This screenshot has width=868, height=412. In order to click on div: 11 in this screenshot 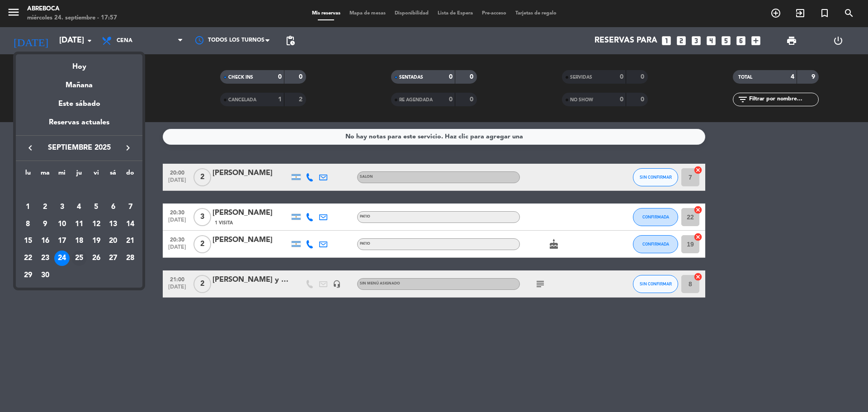, I will do `click(79, 224)`.